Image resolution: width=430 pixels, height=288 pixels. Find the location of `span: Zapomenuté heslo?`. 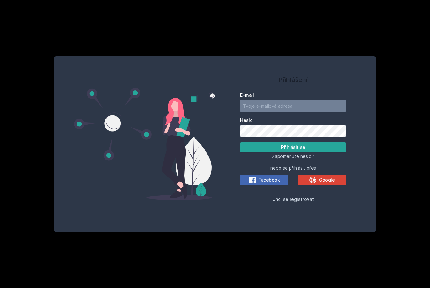

span: Zapomenuté heslo? is located at coordinates (293, 156).